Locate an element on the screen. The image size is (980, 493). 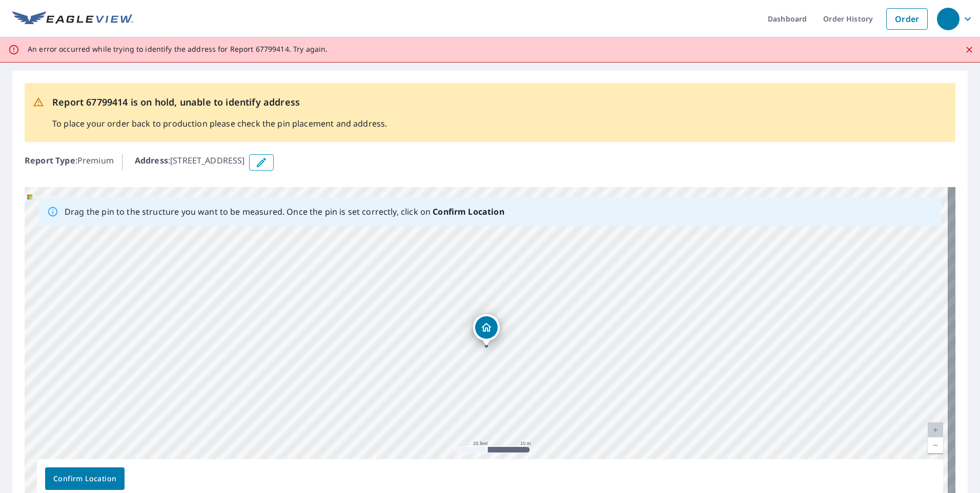
p: Report 67799414 is on hold, unable to identify address is located at coordinates (219, 102).